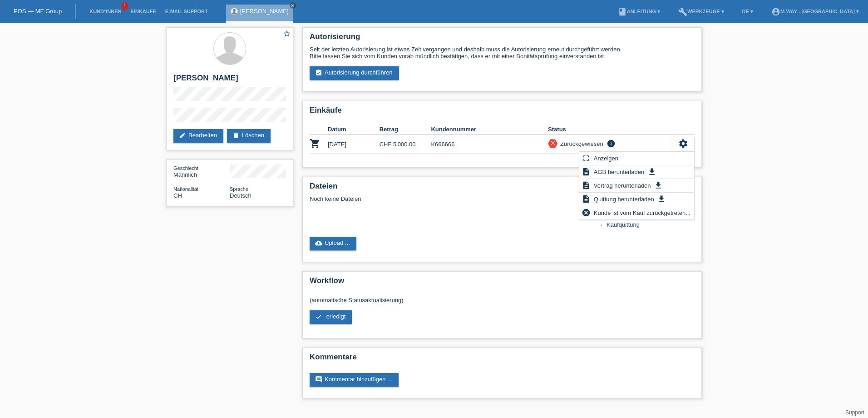 The height and width of the screenshot is (418, 868). What do you see at coordinates (354, 380) in the screenshot?
I see `a: commentKommentar hinzufügen ...` at bounding box center [354, 380].